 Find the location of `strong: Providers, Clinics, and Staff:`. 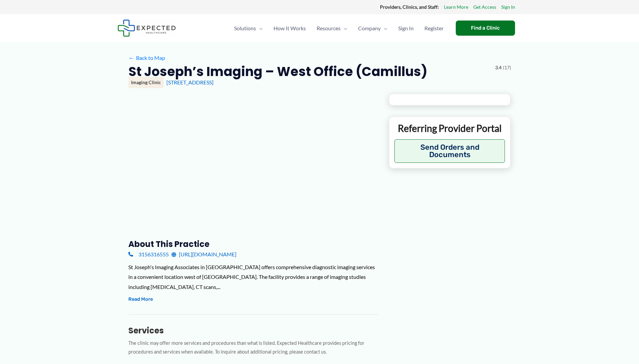

strong: Providers, Clinics, and Staff: is located at coordinates (409, 7).